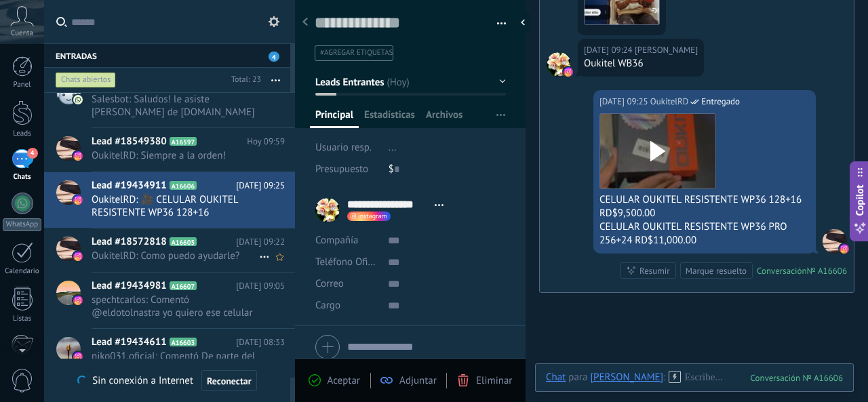 The width and height of the screenshot is (868, 402). Describe the element at coordinates (705, 234) in the screenshot. I see `div: CELULAR OUKITEL RESISTENTE WP36 PRO 256+24 RD$11,000.00` at that location.